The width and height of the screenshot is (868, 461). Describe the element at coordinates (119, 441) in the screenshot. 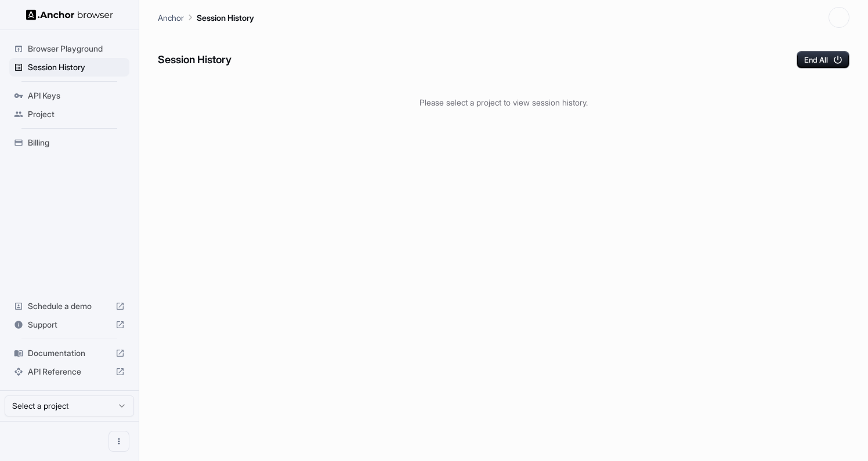

I see `button: Open menu` at that location.